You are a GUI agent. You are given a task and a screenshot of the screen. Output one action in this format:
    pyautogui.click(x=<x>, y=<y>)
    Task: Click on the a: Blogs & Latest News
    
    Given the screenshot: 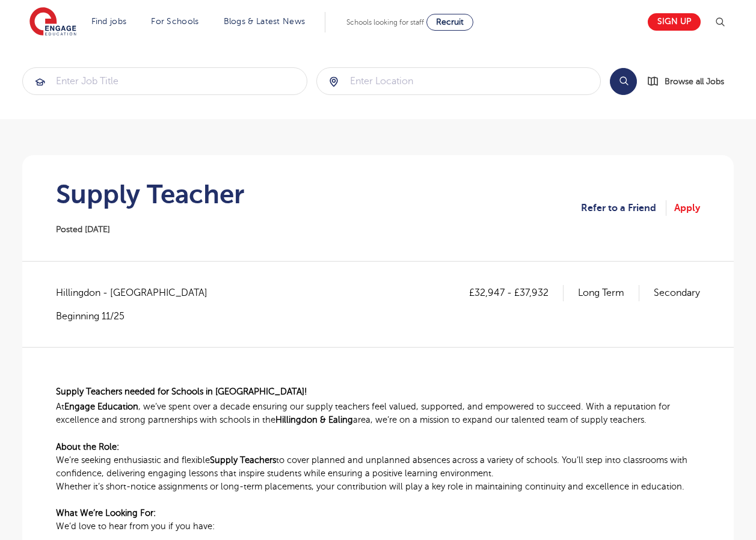 What is the action you would take?
    pyautogui.click(x=264, y=21)
    